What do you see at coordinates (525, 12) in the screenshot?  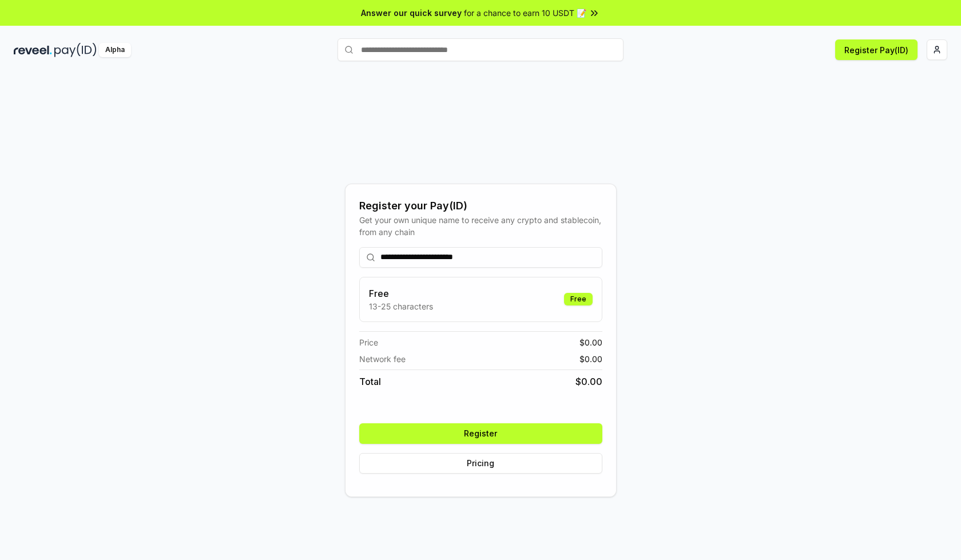 I see `span: for a chance to earn 10 USDT 📝` at bounding box center [525, 12].